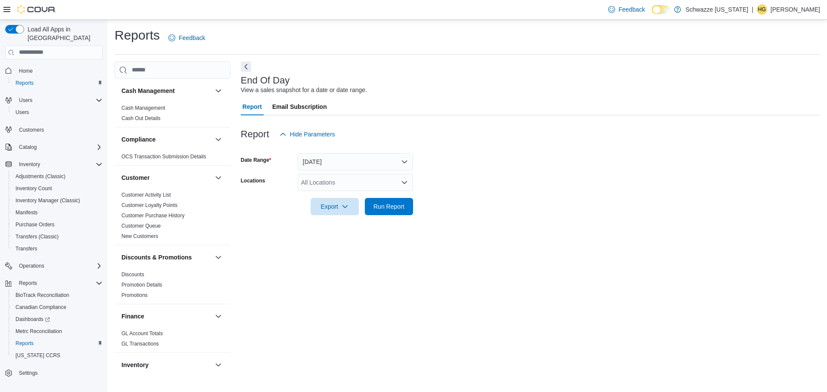 Image resolution: width=827 pixels, height=392 pixels. I want to click on span: GL Account Totals, so click(142, 334).